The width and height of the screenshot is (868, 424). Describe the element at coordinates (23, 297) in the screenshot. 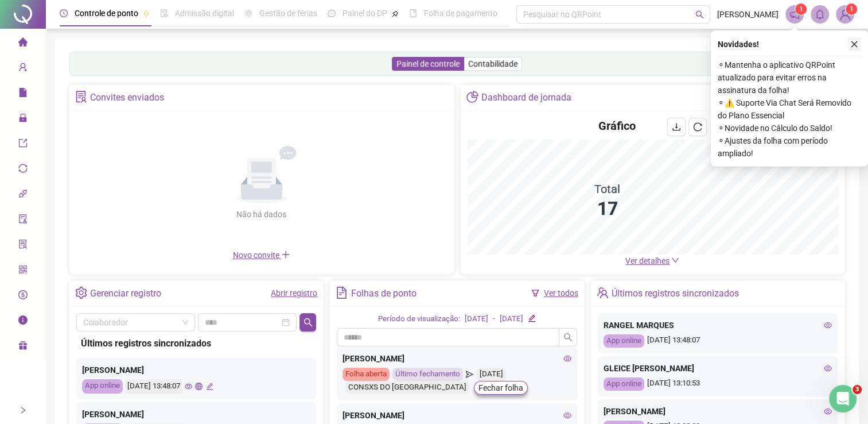

I see `span: dollar` at that location.